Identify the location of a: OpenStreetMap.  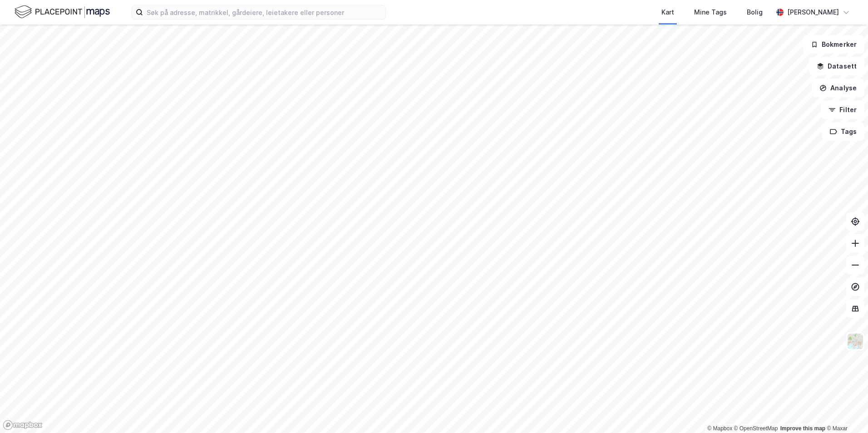
(756, 428).